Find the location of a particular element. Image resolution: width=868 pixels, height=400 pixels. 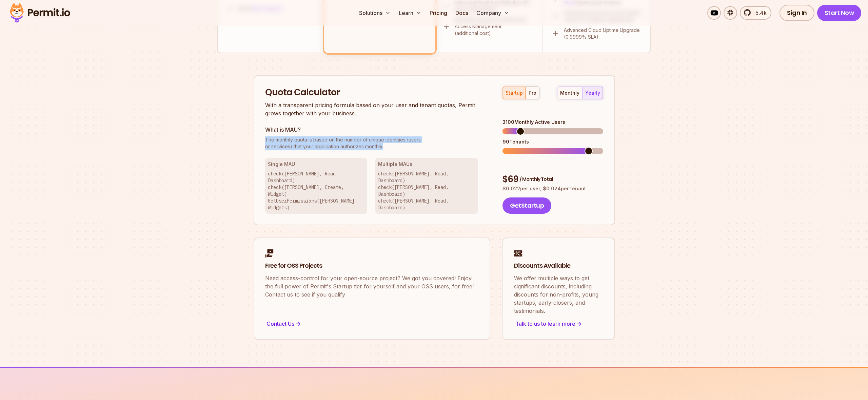

div: Talk to us to learn more is located at coordinates (559, 324).